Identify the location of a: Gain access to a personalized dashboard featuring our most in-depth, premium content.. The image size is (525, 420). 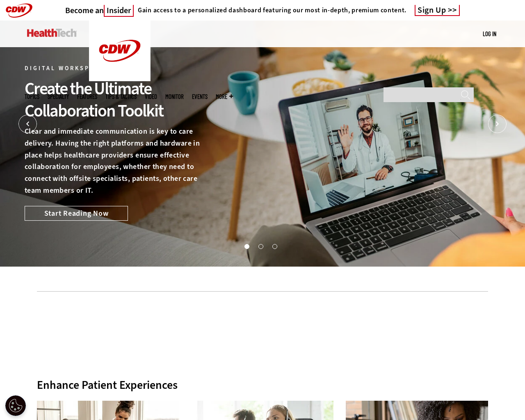
(270, 10).